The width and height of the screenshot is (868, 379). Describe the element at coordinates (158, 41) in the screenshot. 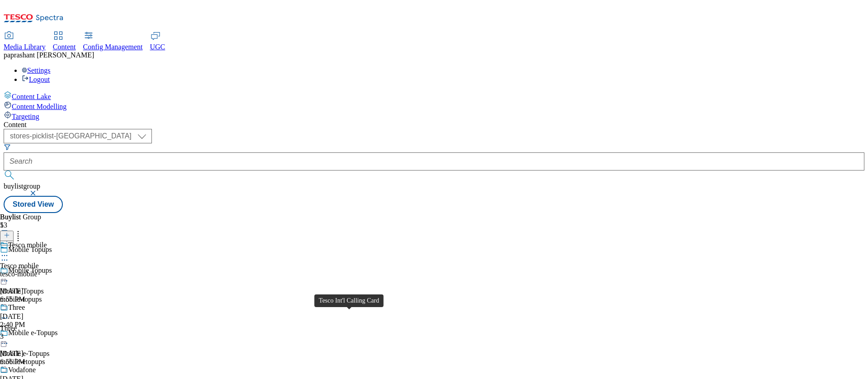

I see `a: UGC` at that location.